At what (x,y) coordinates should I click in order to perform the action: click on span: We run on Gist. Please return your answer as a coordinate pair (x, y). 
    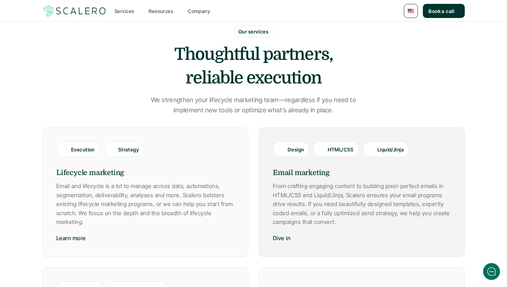
    Looking at the image, I should click on (74, 244).